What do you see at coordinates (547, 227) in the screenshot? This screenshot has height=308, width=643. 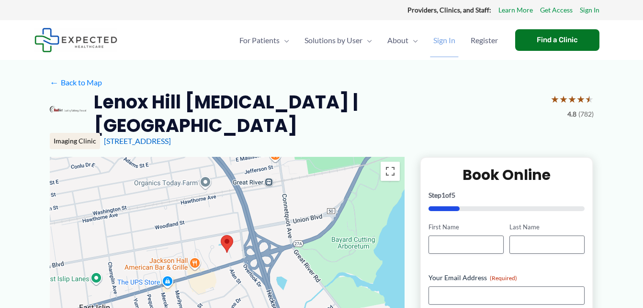 I see `label: Last Name` at bounding box center [547, 227].